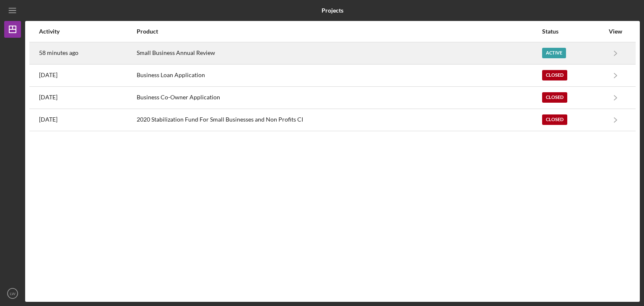  What do you see at coordinates (339, 98) in the screenshot?
I see `div: Business Co-Owner Application` at bounding box center [339, 98].